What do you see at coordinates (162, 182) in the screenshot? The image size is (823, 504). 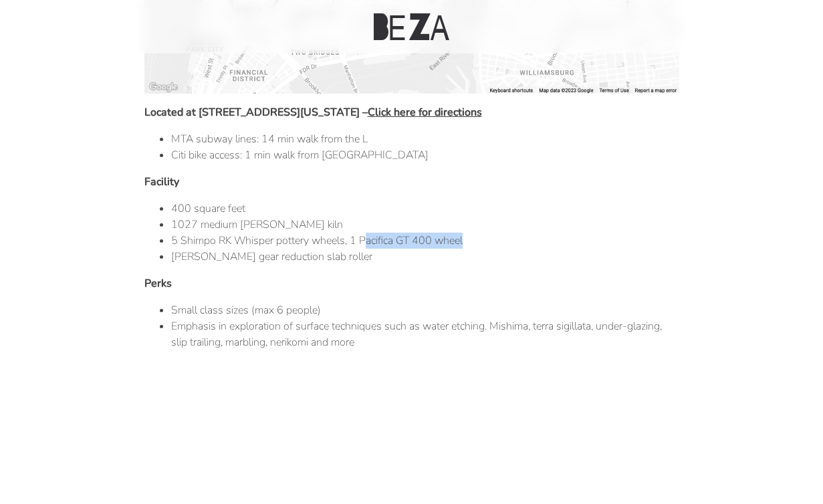 I see `strong: Facility` at bounding box center [162, 182].